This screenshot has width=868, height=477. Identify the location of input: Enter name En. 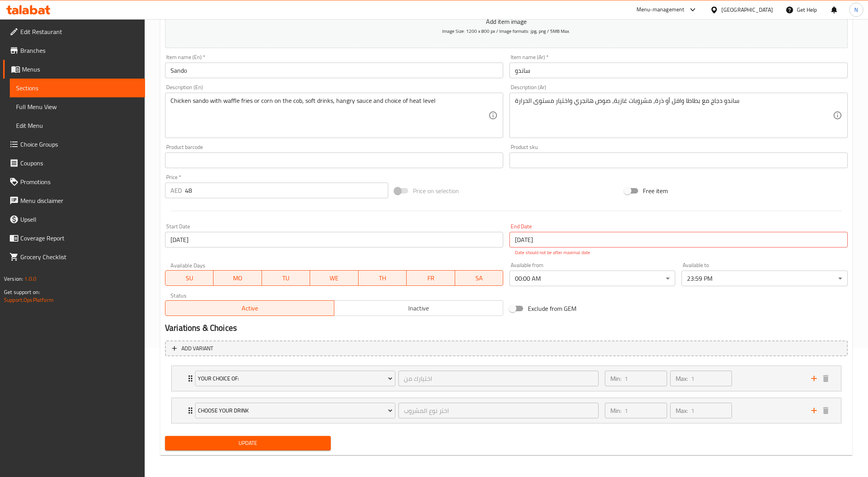
(334, 70).